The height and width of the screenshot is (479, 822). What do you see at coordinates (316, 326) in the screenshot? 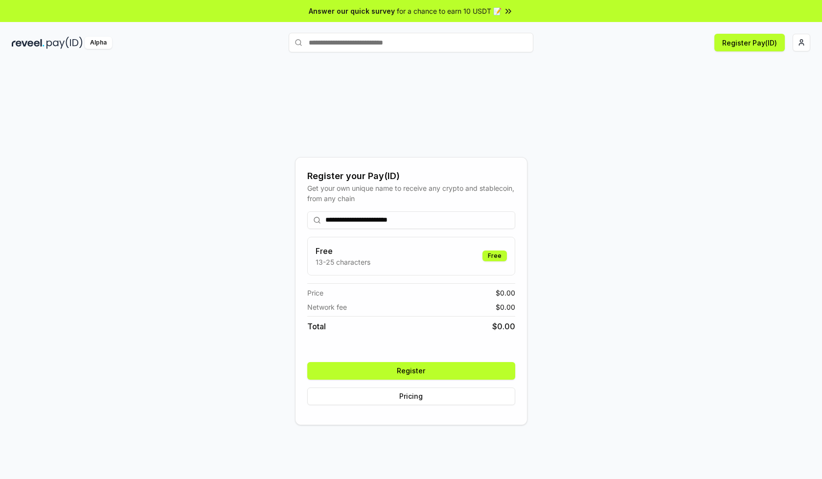
I see `span: Total` at bounding box center [316, 326].